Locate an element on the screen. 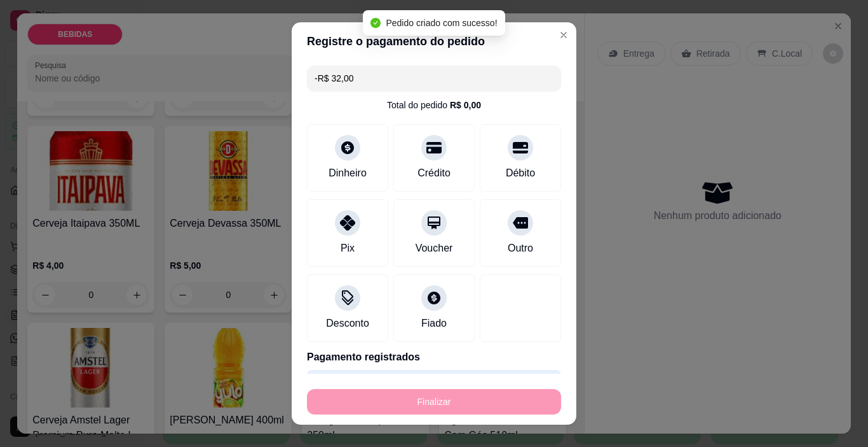 The image size is (868, 447). header: Registre o pagamento do pedido is located at coordinates (434, 41).